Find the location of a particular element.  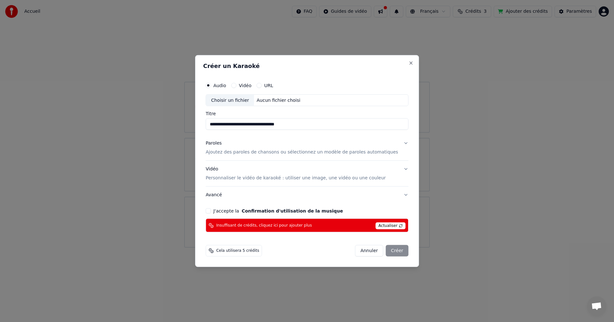

div: Choisir un fichier is located at coordinates (230, 100).